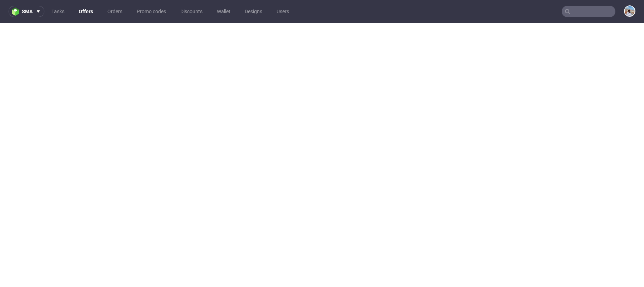 The height and width of the screenshot is (287, 644). Describe the element at coordinates (630, 11) in the screenshot. I see `img: Marta Kozłowska` at that location.